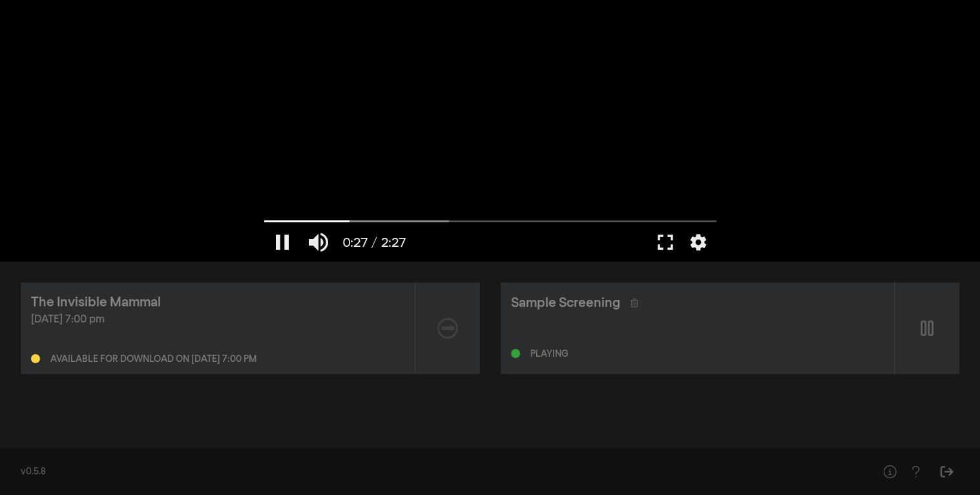  What do you see at coordinates (699, 242) in the screenshot?
I see `button: More settings` at bounding box center [699, 242].